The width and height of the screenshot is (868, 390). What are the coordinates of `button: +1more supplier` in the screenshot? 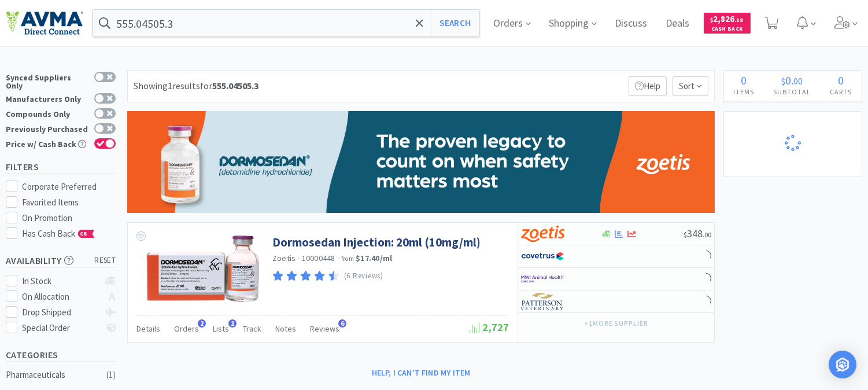 It's located at (616, 324).